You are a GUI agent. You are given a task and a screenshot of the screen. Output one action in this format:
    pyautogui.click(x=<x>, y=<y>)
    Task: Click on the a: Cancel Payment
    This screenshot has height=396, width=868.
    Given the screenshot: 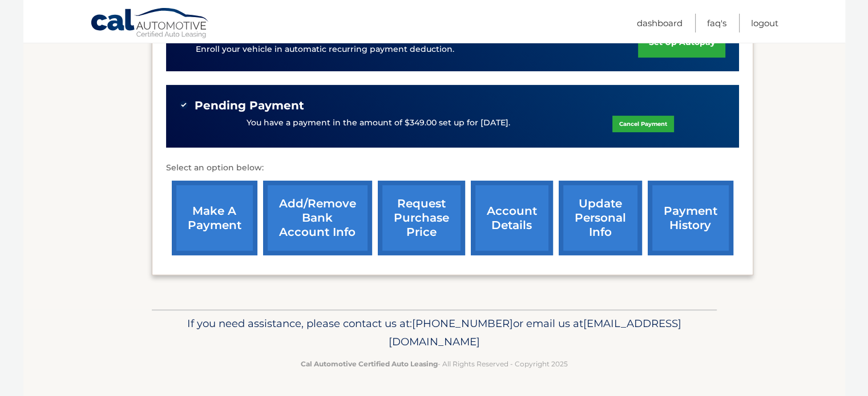 What is the action you would take?
    pyautogui.click(x=643, y=124)
    